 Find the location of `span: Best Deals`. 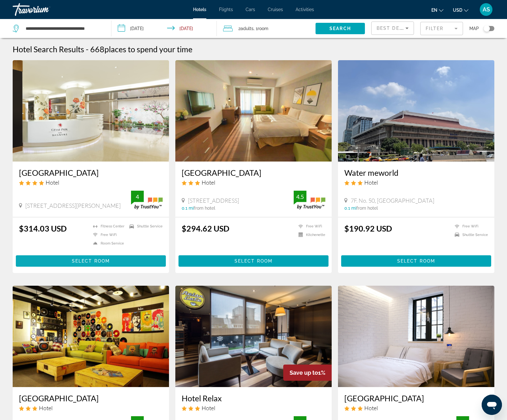

span: Best Deals is located at coordinates (393, 28).